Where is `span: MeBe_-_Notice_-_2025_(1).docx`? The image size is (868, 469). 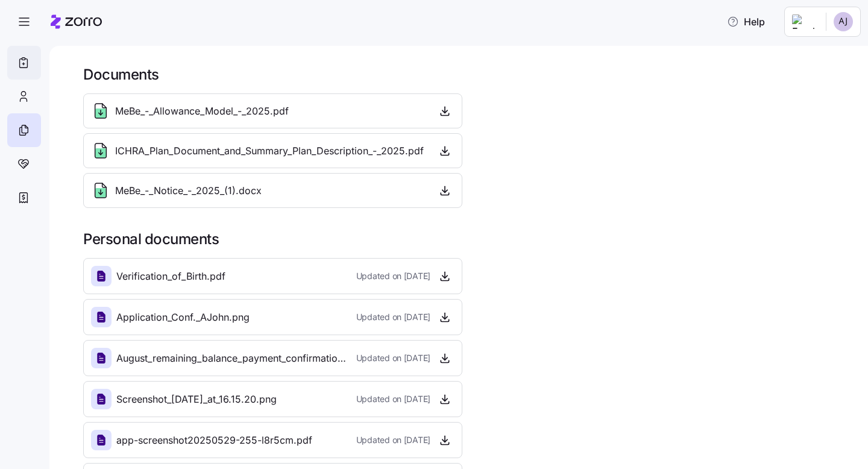
span: MeBe_-_Notice_-_2025_(1).docx is located at coordinates (188, 190).